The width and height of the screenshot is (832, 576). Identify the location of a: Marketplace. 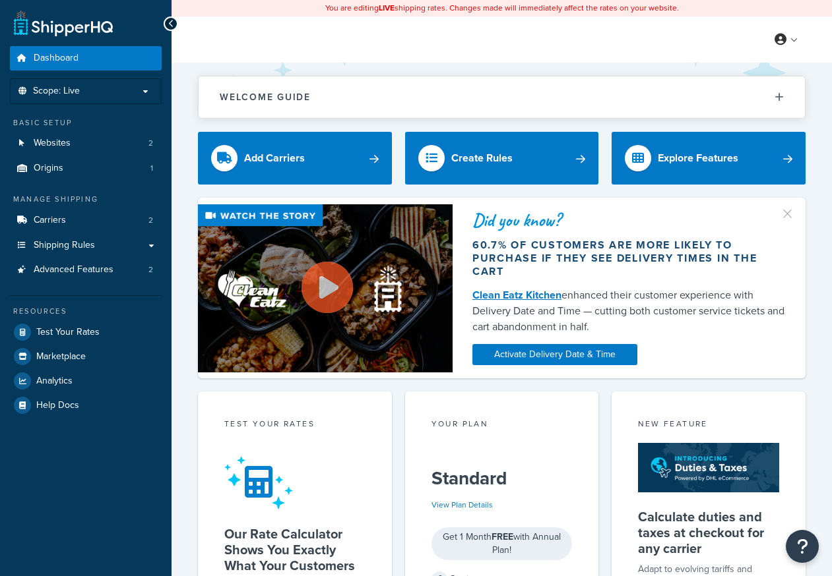
(86, 357).